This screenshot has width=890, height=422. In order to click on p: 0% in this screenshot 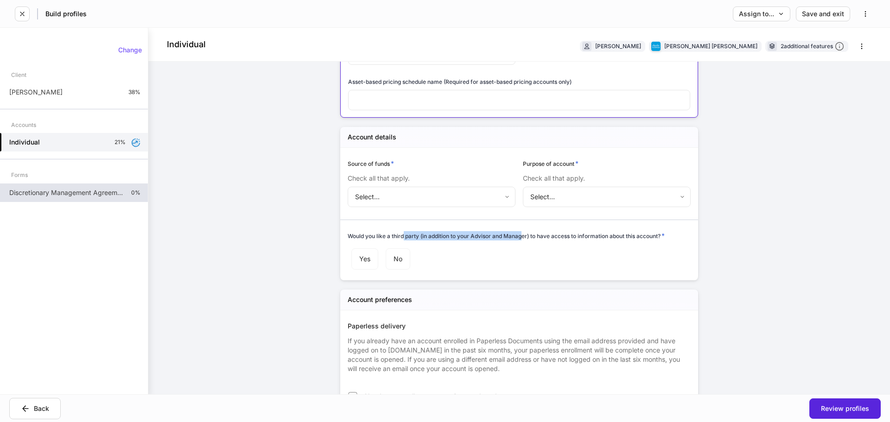, I will do `click(136, 193)`.